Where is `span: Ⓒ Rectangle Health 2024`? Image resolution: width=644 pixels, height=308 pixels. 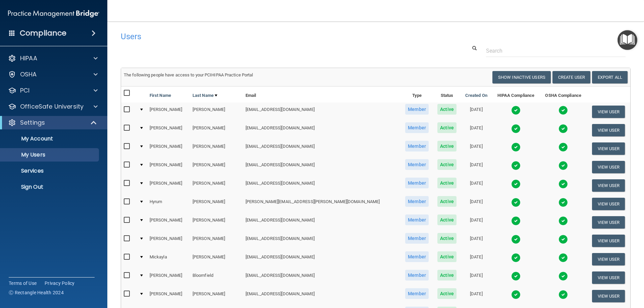
span: Ⓒ Rectangle Health 2024 is located at coordinates (36, 293).